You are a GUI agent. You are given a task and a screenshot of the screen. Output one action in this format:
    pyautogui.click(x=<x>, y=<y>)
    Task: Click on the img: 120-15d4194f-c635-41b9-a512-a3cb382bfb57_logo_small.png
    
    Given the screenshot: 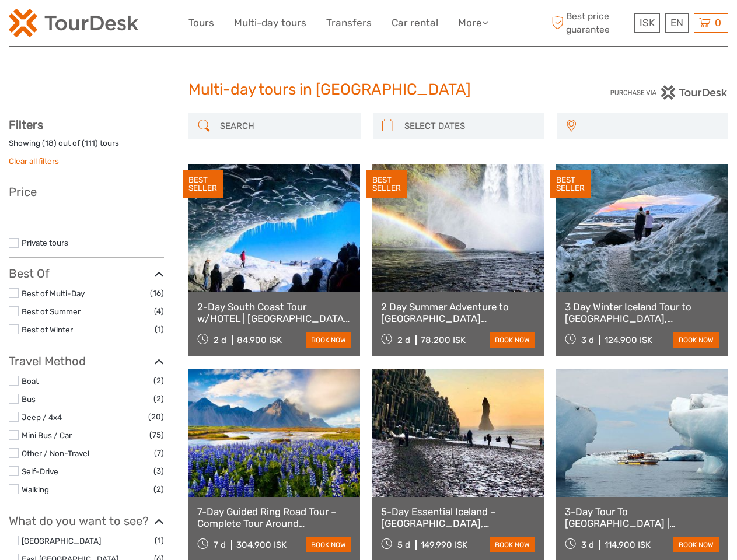 What is the action you would take?
    pyautogui.click(x=74, y=23)
    